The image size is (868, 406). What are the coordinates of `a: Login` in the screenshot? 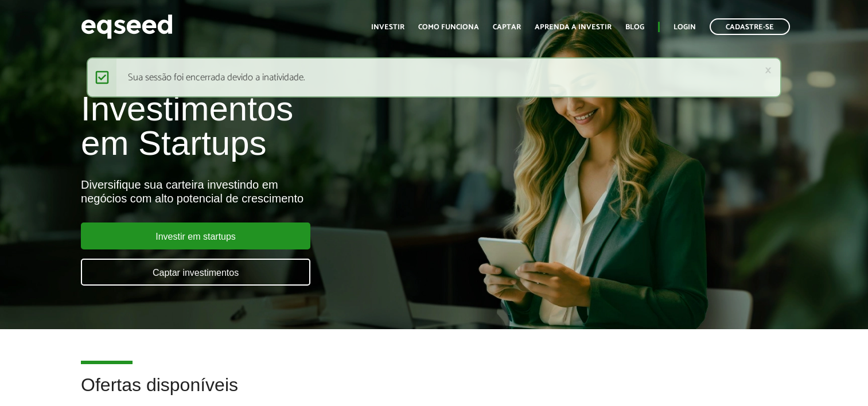 It's located at (684, 27).